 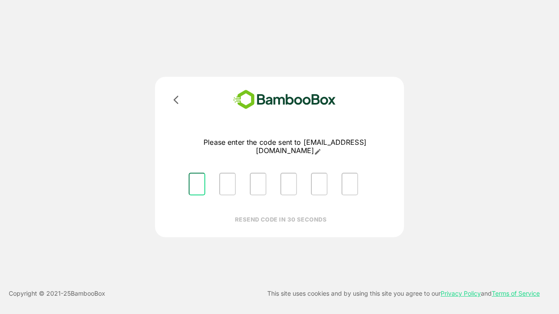 I want to click on input: Please enter OTP character 3, so click(x=258, y=184).